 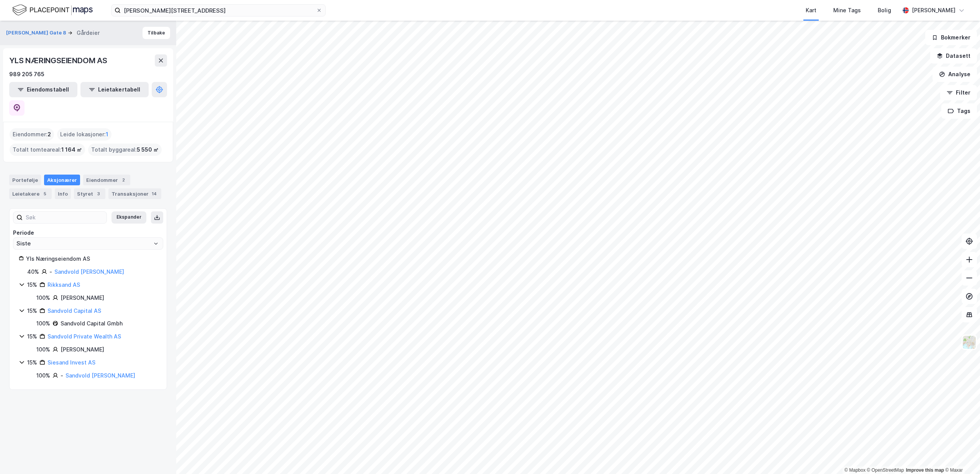 I want to click on input: Søk, so click(x=64, y=217).